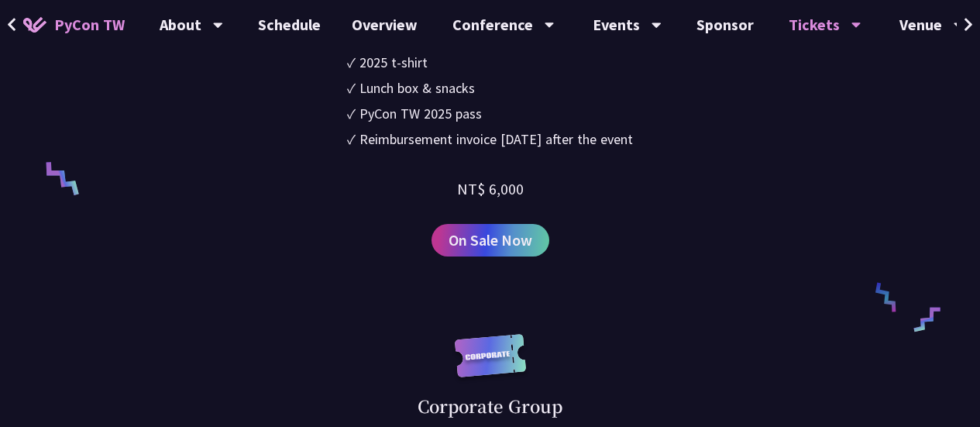  Describe the element at coordinates (35, 25) in the screenshot. I see `img: Home icon of PyCon TW 2025` at that location.